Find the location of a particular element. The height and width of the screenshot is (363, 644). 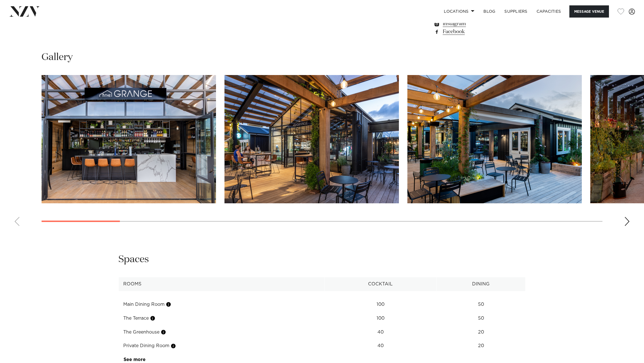

th: Cocktail is located at coordinates (380, 284).